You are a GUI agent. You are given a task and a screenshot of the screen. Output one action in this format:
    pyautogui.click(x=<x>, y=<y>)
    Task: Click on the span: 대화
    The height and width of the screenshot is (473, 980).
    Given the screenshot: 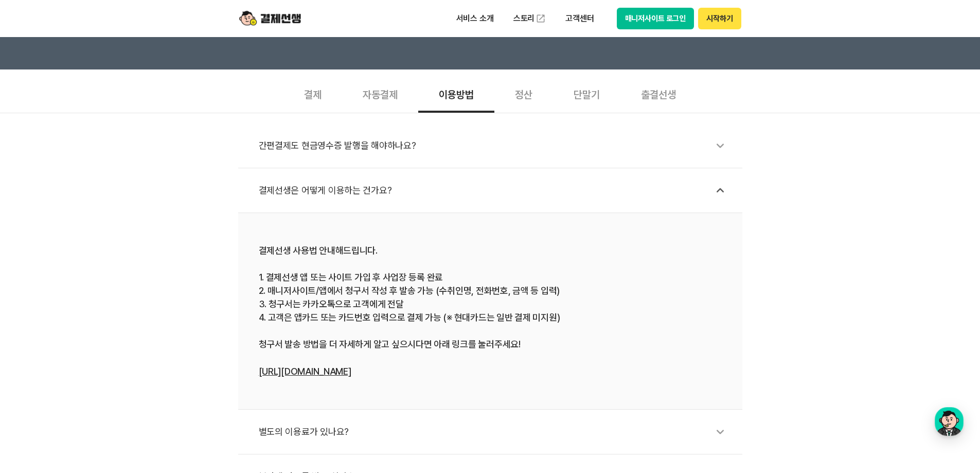 What is the action you would take?
    pyautogui.click(x=101, y=346)
    